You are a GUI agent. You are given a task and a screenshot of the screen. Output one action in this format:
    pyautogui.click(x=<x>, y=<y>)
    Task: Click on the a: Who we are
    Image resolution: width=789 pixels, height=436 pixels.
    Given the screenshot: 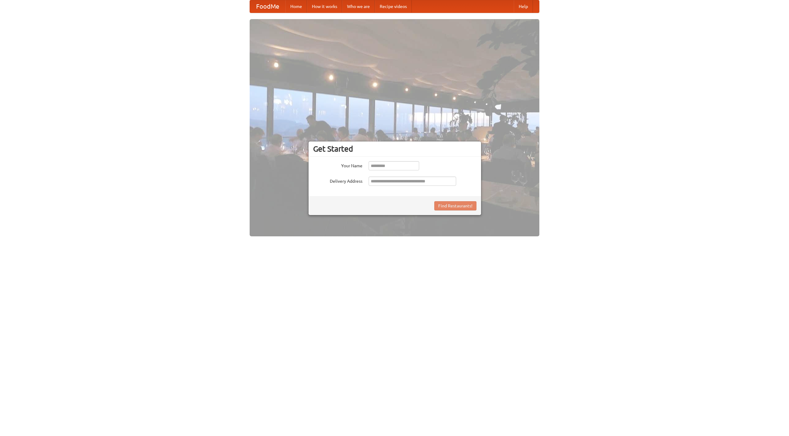 What is the action you would take?
    pyautogui.click(x=358, y=6)
    